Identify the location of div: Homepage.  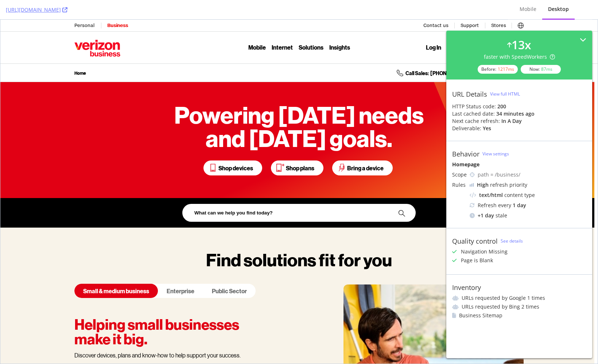
(519, 164).